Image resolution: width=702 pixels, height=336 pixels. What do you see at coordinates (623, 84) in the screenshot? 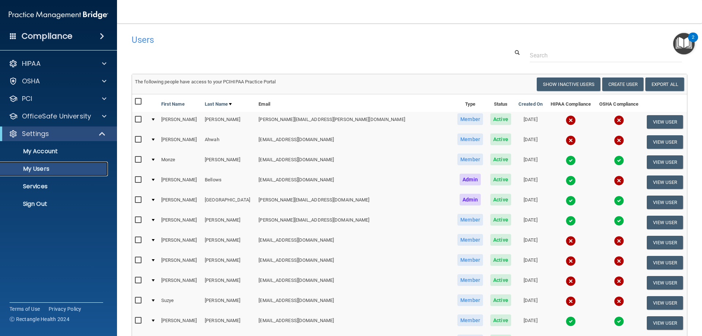
I see `button: Create User` at bounding box center [623, 84].